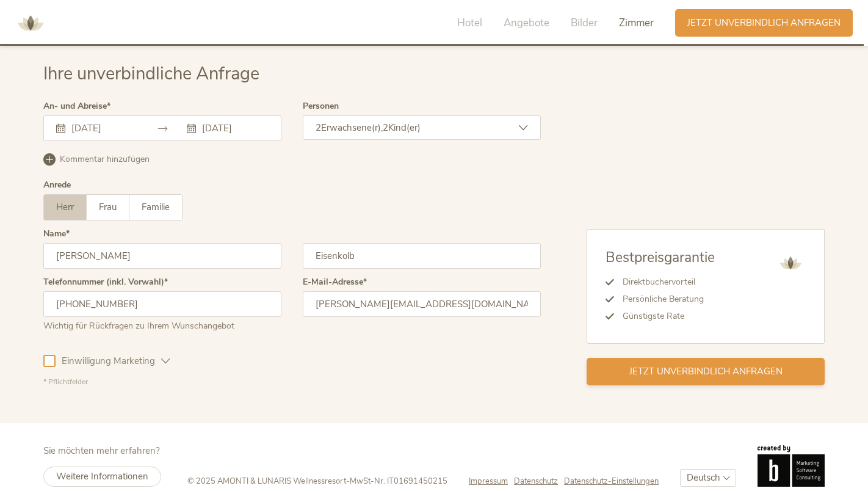  What do you see at coordinates (233, 128) in the screenshot?
I see `input: Abreise` at bounding box center [233, 128].